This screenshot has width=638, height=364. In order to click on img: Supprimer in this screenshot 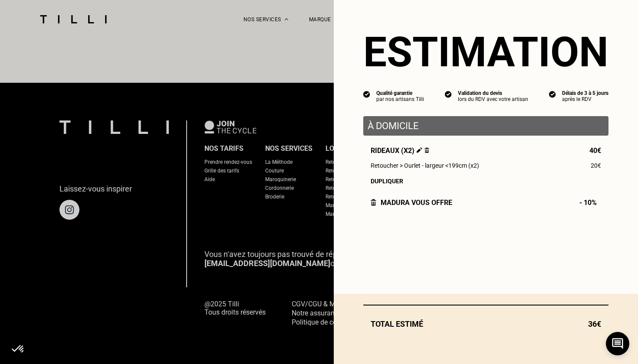, I will do `click(426, 150)`.